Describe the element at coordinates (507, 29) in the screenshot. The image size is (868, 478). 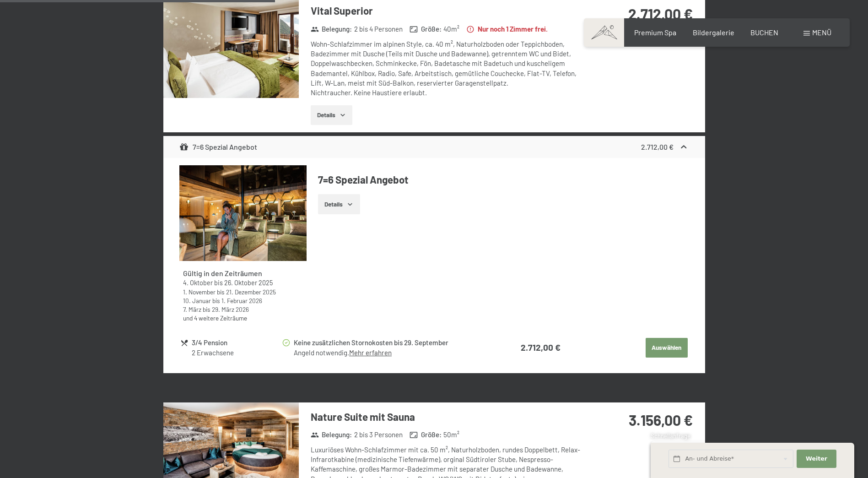
I see `strong: Nur noch 1 Zimmer frei.` at that location.